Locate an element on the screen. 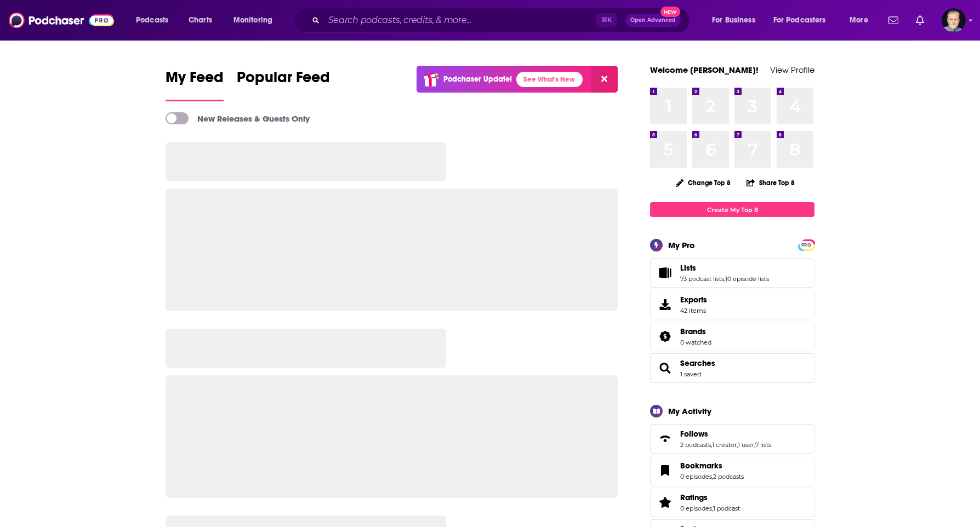 The image size is (980, 527). a: See What's New is located at coordinates (549, 79).